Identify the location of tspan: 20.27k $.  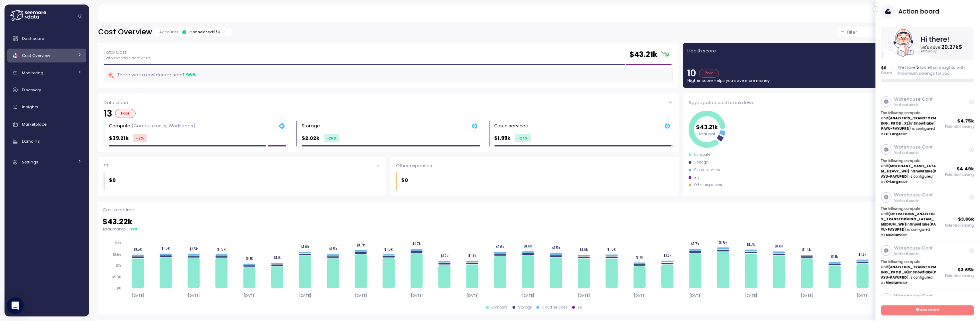
(952, 47).